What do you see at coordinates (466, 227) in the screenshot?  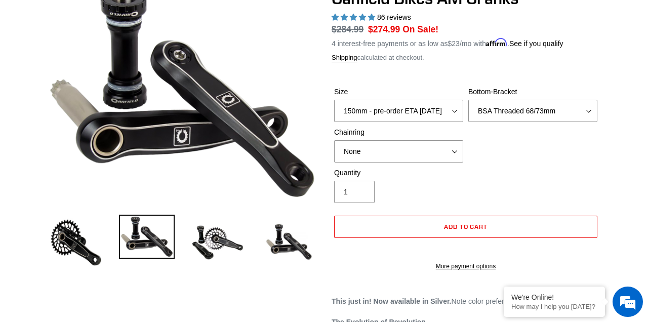 I see `button: Add to cart` at bounding box center [466, 227].